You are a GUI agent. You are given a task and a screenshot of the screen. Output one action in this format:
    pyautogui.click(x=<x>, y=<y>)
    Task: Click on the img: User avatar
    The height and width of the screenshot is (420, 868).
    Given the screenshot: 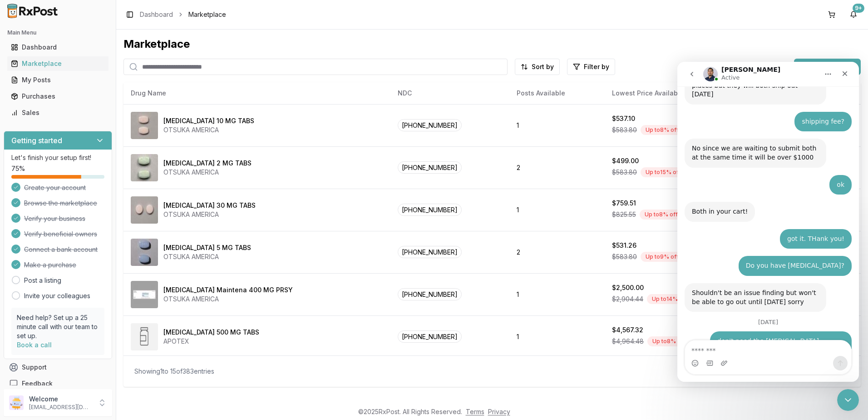 What is the action you would take?
    pyautogui.click(x=16, y=402)
    